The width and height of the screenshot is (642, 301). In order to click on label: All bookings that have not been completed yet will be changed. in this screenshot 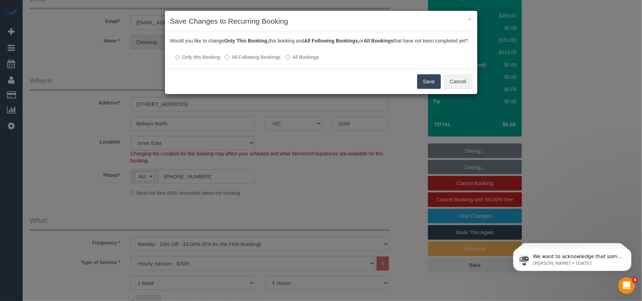, I will do `click(302, 57)`.